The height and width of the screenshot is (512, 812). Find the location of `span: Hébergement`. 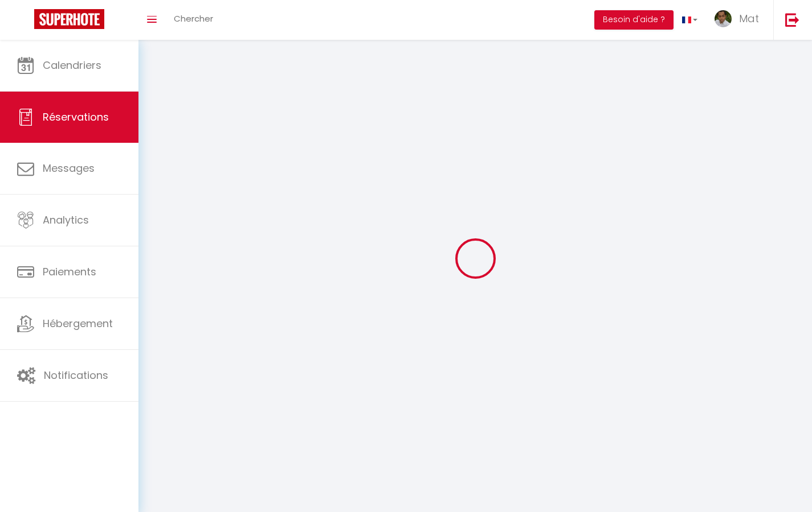

span: Hébergement is located at coordinates (77, 323).